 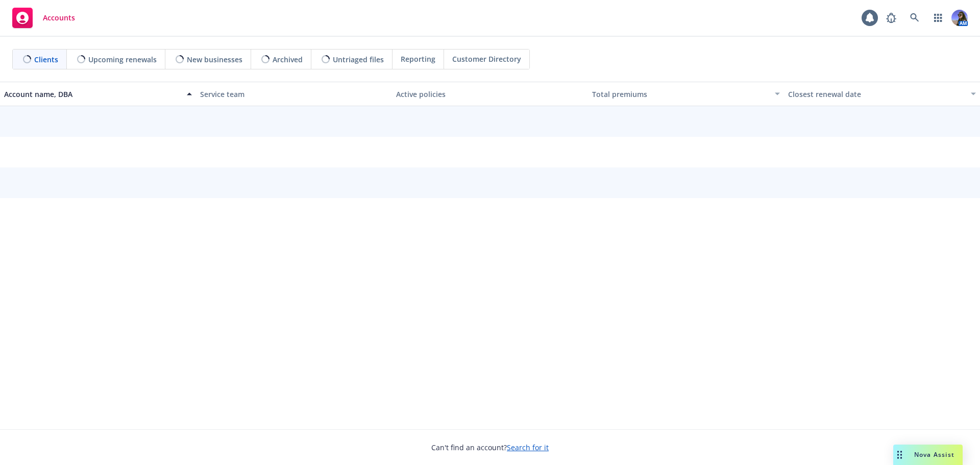 I want to click on button: Service team, so click(x=294, y=94).